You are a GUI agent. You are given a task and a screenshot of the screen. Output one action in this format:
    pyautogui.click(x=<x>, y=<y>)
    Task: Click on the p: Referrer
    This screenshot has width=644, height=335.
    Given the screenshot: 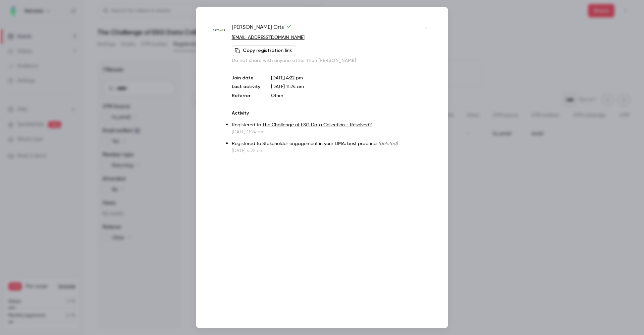 What is the action you would take?
    pyautogui.click(x=246, y=95)
    